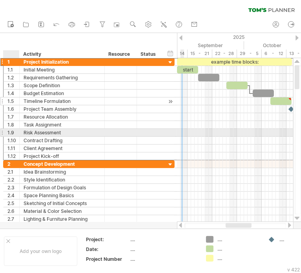 The width and height of the screenshot is (301, 273). What do you see at coordinates (62, 93) in the screenshot?
I see `div: Budget Estimation` at bounding box center [62, 93].